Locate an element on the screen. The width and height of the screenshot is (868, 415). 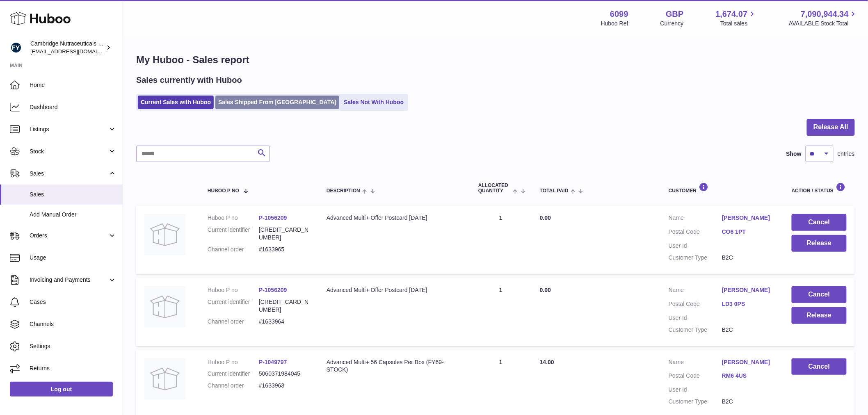
dd: #1633965 is located at coordinates (285, 250).